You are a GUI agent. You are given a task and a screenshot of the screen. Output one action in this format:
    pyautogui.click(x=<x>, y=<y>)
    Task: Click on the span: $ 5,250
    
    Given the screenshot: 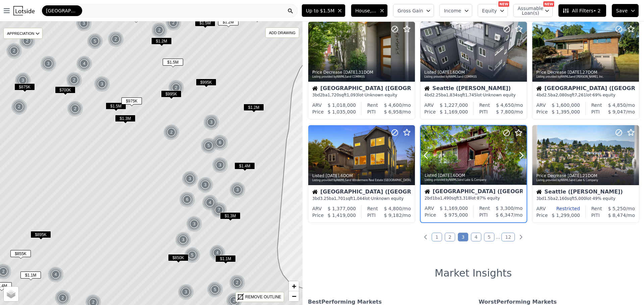 What is the action you would take?
    pyautogui.click(x=617, y=209)
    